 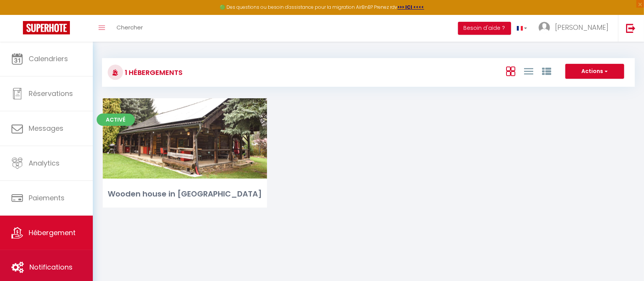 What do you see at coordinates (51, 267) in the screenshot?
I see `span: Notifications` at bounding box center [51, 267].